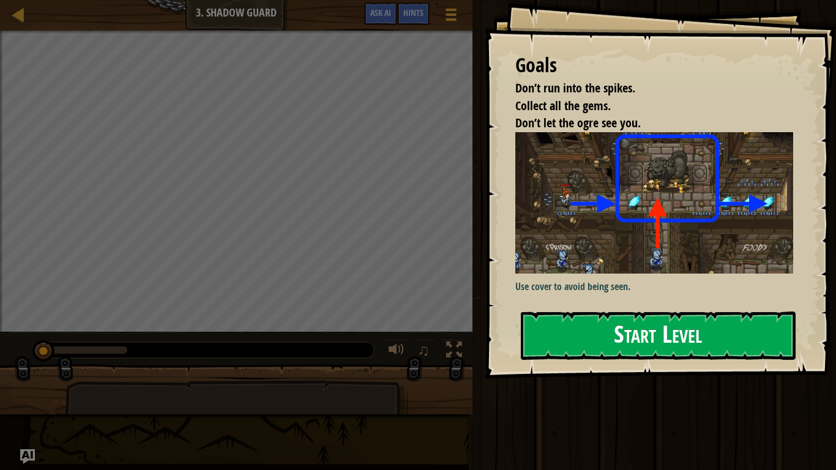 The width and height of the screenshot is (836, 470). What do you see at coordinates (563, 105) in the screenshot?
I see `span: Collect all the gems.` at bounding box center [563, 105].